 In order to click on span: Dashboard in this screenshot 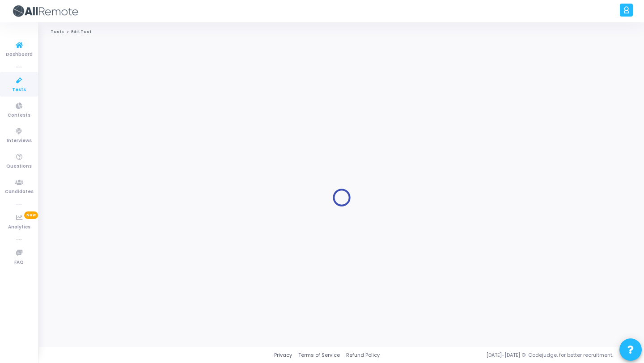, I will do `click(19, 55)`.